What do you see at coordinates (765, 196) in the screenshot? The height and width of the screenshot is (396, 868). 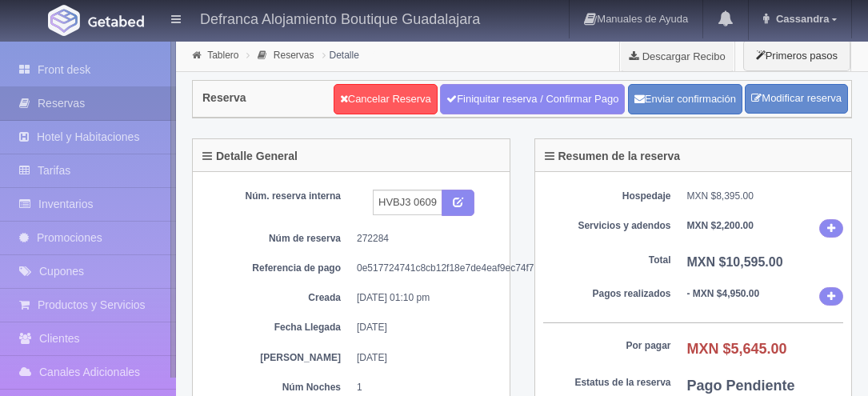 I see `dd: MXN $8,395.00` at bounding box center [765, 196].